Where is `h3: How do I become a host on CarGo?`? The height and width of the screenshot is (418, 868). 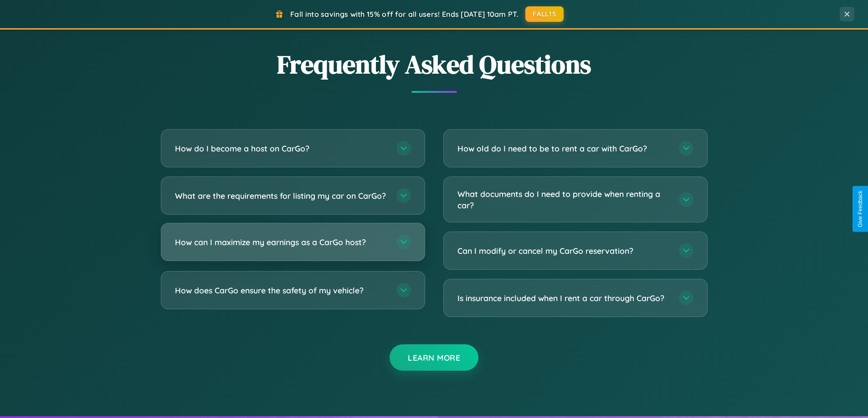 h3: How do I become a host on CarGo? is located at coordinates (281, 148).